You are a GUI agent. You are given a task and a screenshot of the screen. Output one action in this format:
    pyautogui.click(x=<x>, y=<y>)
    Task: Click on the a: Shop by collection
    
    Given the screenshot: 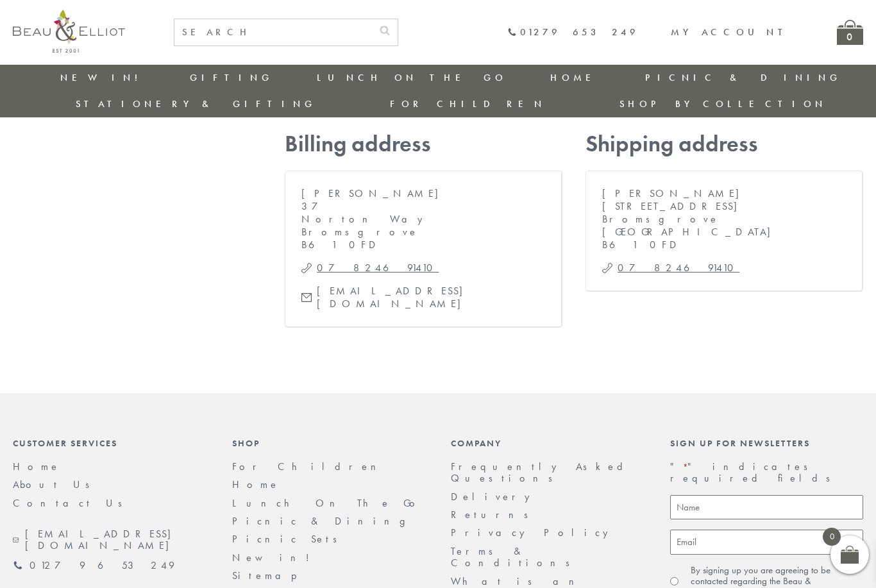 What is the action you would take?
    pyautogui.click(x=723, y=104)
    